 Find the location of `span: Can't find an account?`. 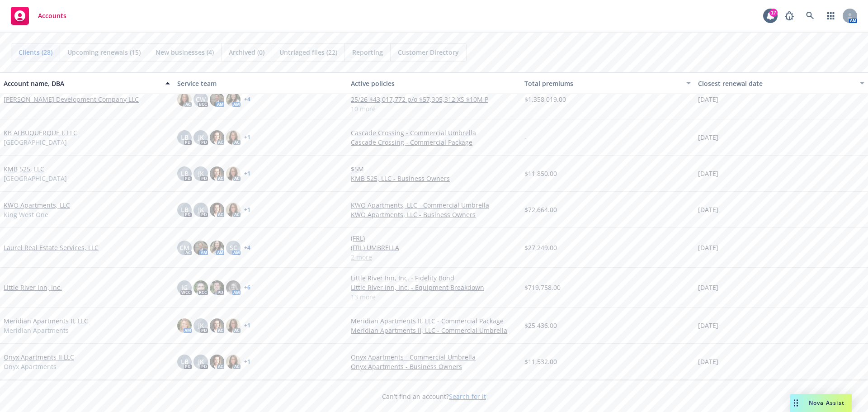

span: Can't find an account? is located at coordinates (434, 396).